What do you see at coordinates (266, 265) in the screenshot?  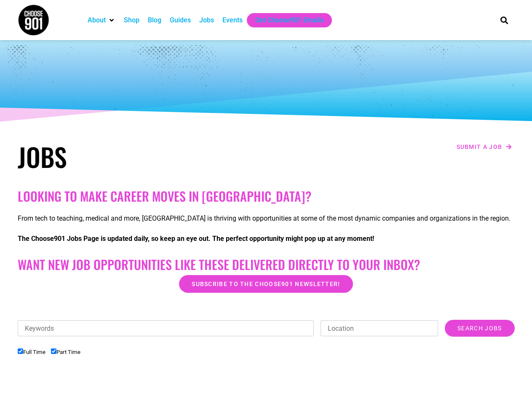 I see `h2: Want New Job Opportunities like these Delivered Directly to your Inbox?` at bounding box center [266, 265].